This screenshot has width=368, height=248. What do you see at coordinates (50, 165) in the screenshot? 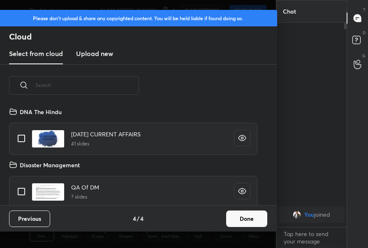
I see `h4: Disaster Management` at bounding box center [50, 165].